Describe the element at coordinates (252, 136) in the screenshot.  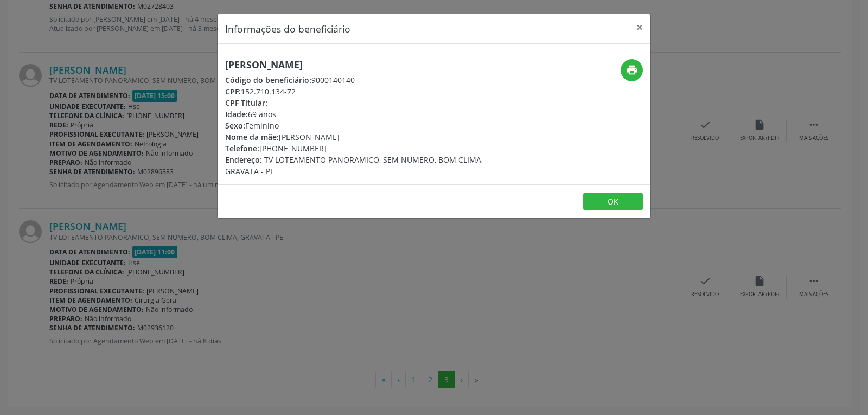
I see `span: Nome da mãe:` at that location.